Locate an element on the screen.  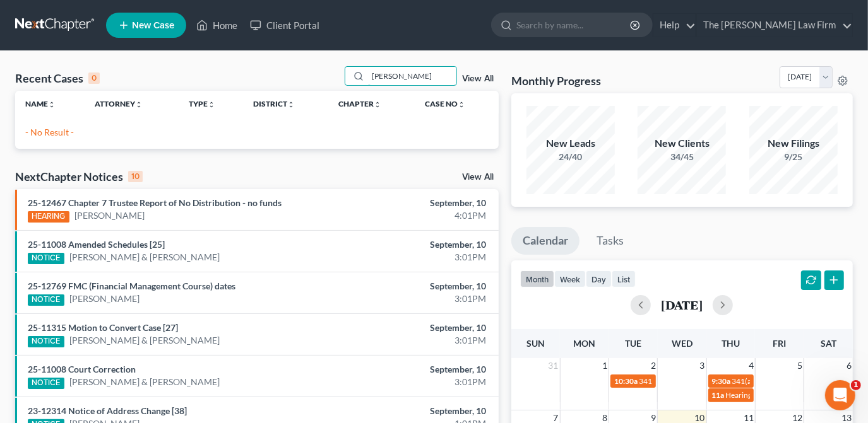
span: 6 is located at coordinates (849, 366).